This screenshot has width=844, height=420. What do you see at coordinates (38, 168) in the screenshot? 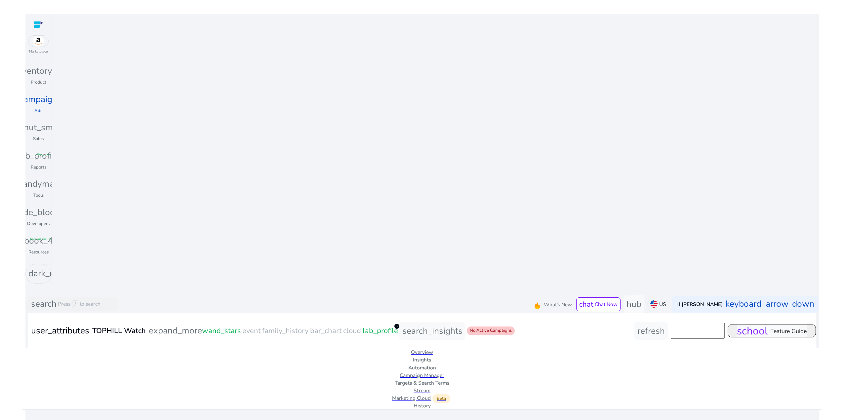
I see `p: Reports` at bounding box center [38, 168].